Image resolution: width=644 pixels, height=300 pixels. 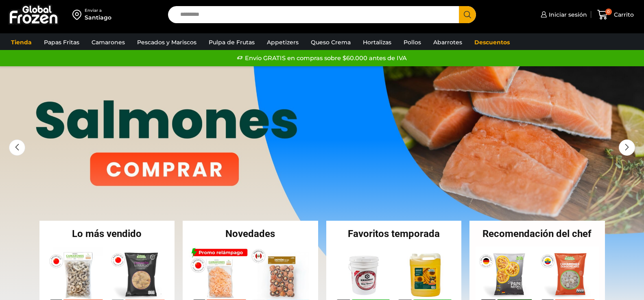 I want to click on a: Queso Crema, so click(x=331, y=42).